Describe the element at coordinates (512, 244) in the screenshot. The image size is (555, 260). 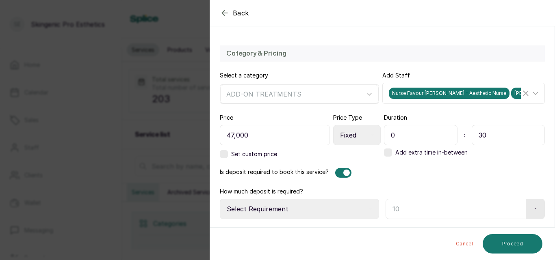
I see `button: Proceed` at that location.